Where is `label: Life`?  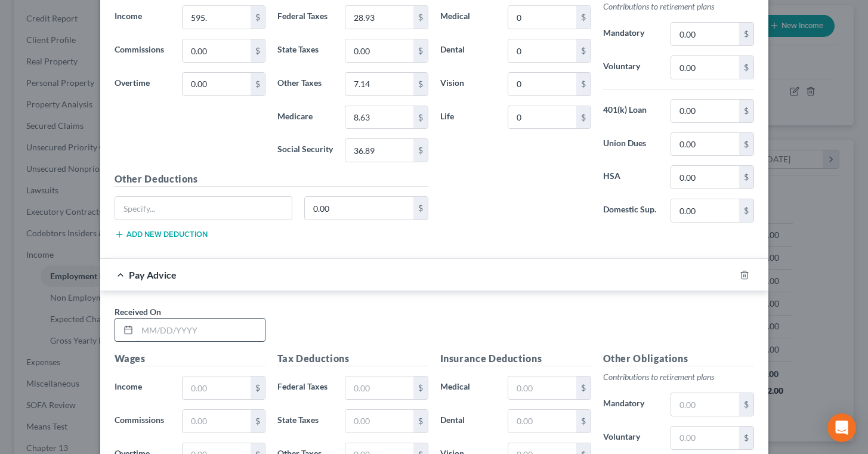 label: Life is located at coordinates (468, 118).